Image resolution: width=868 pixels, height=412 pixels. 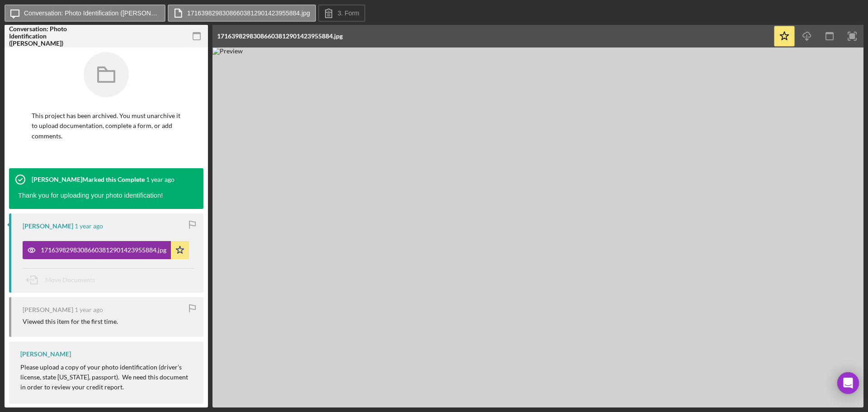 I want to click on button: 3. Form, so click(x=342, y=13).